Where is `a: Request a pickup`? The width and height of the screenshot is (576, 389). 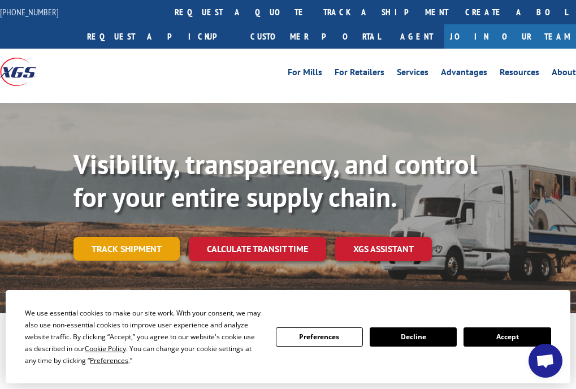 a: Request a pickup is located at coordinates (160, 36).